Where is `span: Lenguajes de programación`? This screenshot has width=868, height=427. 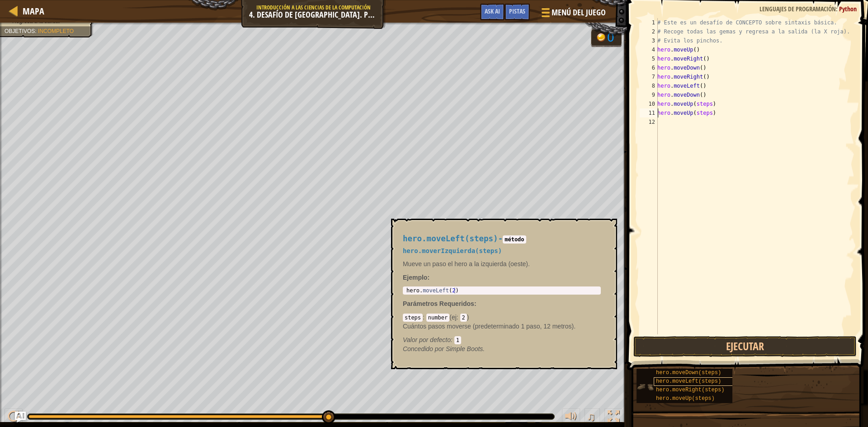 span: Lenguajes de programación is located at coordinates (798, 9).